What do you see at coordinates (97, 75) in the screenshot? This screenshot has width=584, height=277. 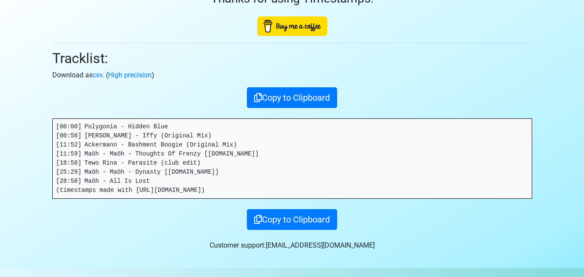 I see `a: csv` at bounding box center [97, 75].